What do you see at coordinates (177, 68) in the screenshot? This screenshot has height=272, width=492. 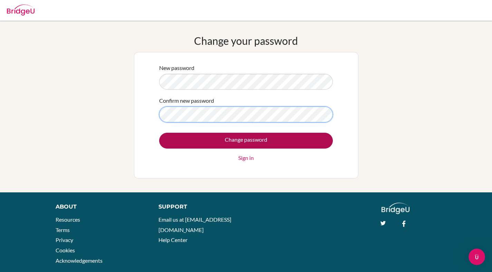 I see `label: New password` at bounding box center [177, 68].